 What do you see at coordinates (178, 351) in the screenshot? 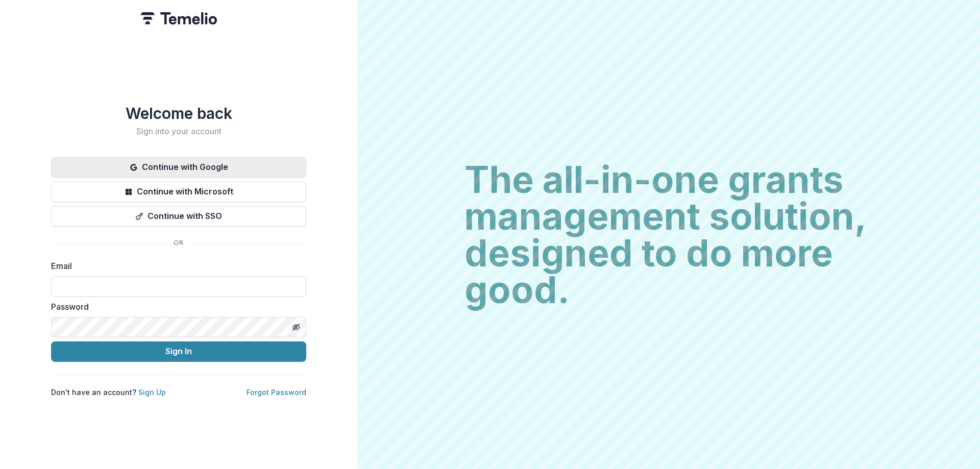
I see `button: Sign In` at bounding box center [178, 351].